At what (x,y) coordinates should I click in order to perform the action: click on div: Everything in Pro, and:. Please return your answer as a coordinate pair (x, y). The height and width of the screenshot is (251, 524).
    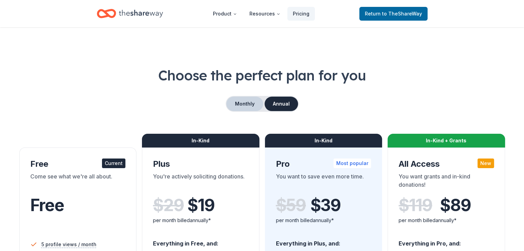
    Looking at the image, I should click on (446, 241).